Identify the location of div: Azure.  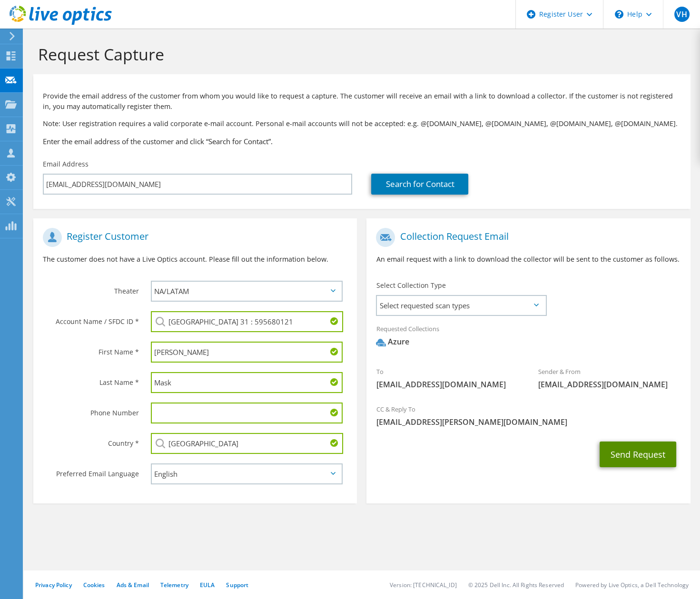
(392, 341).